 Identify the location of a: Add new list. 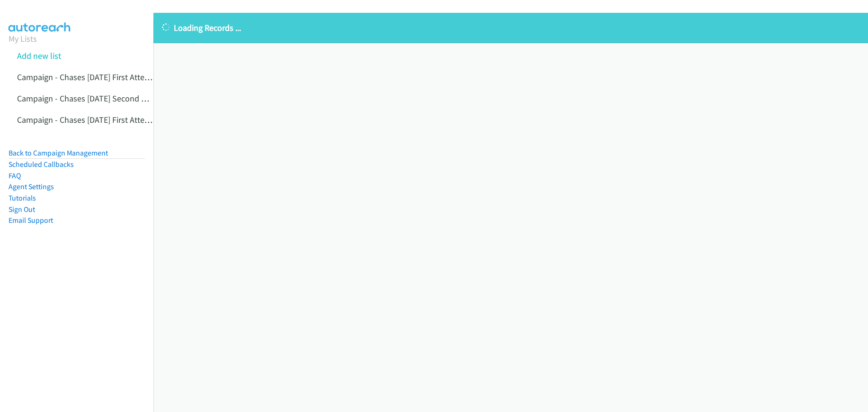
(39, 55).